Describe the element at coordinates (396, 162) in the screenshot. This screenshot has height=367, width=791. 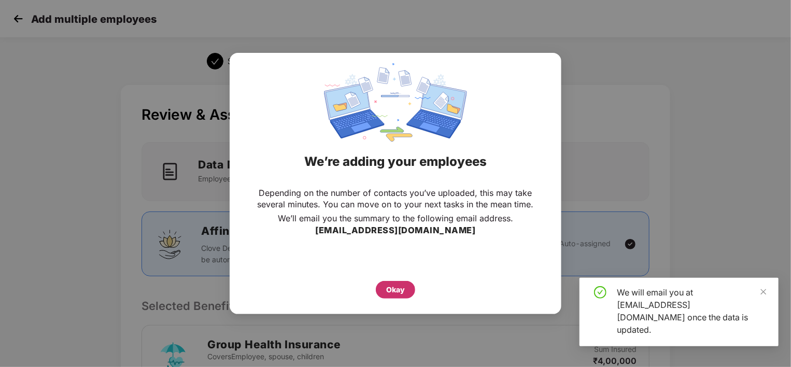
I see `div: We’re adding your employees` at that location.